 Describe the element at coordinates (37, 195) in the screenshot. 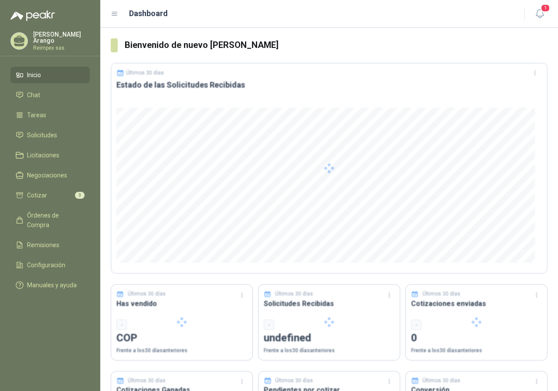

I see `span: Cotizar` at that location.